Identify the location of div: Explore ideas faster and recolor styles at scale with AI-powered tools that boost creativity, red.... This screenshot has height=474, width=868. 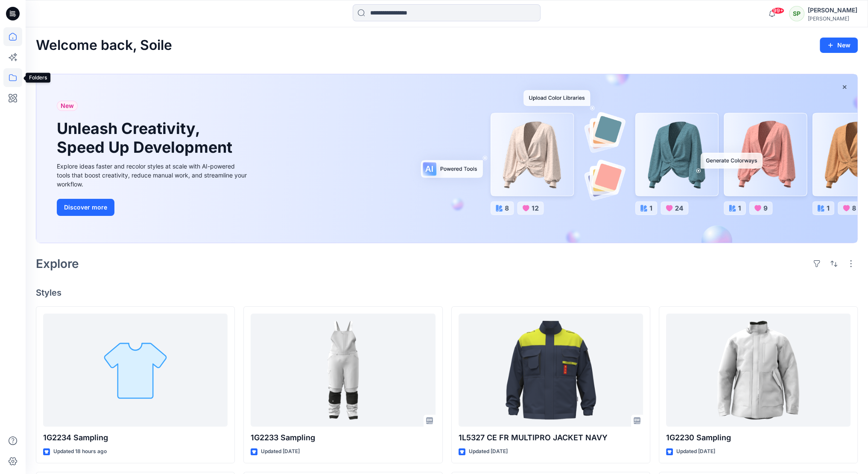
(153, 175).